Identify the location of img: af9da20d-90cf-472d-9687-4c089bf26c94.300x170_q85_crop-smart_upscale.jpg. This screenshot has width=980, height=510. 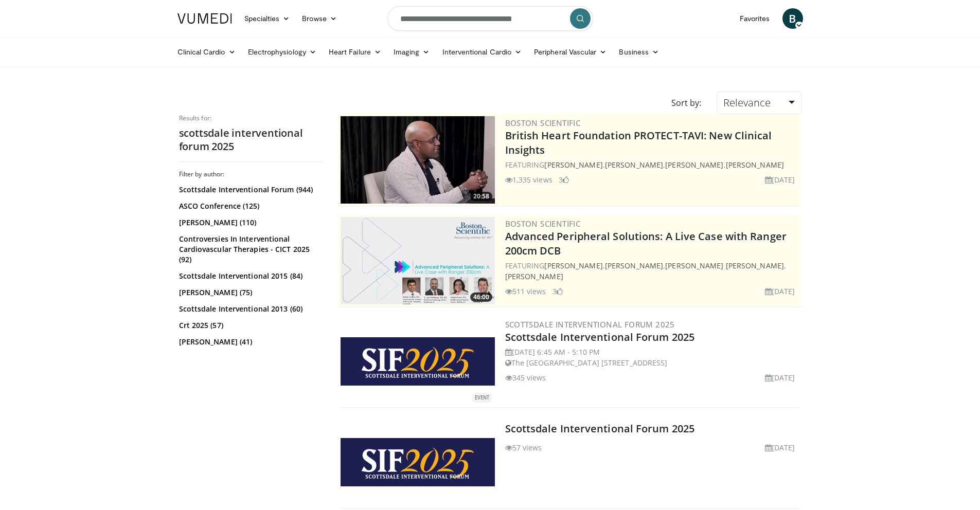
(418, 261).